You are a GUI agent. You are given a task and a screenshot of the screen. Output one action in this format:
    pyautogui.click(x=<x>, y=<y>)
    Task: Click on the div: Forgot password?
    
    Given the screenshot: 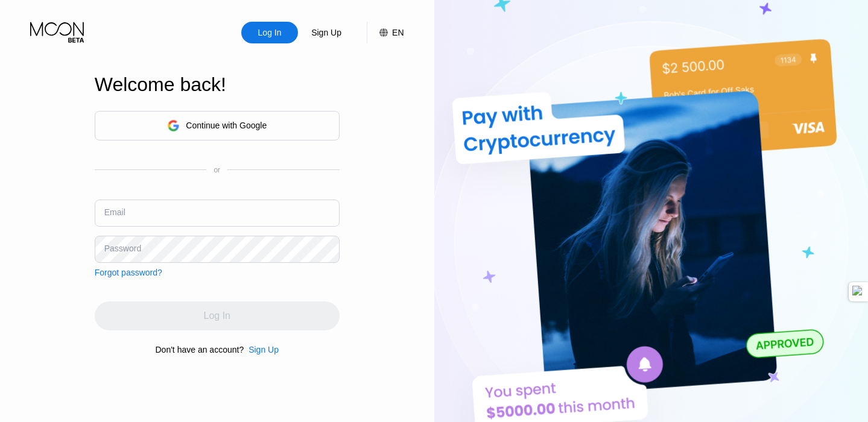 What is the action you would take?
    pyautogui.click(x=129, y=273)
    